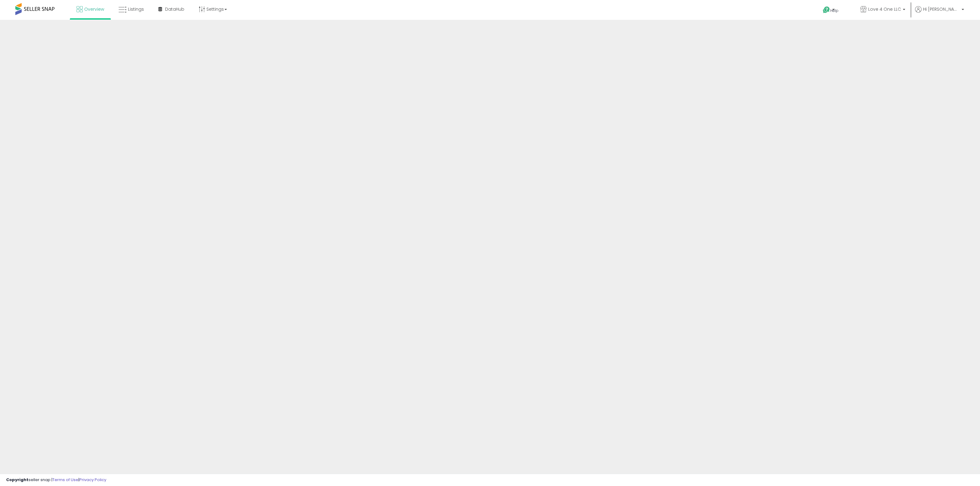 The width and height of the screenshot is (980, 486). Describe the element at coordinates (827, 10) in the screenshot. I see `i: Get Help` at that location.